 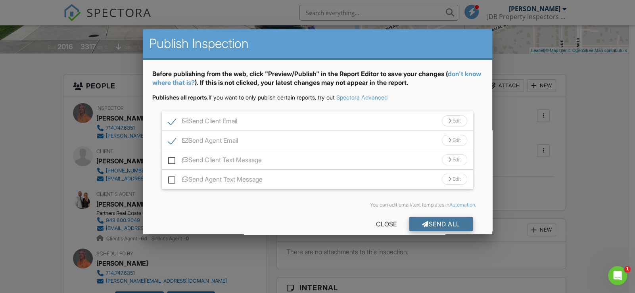 I want to click on div: Close, so click(x=386, y=224).